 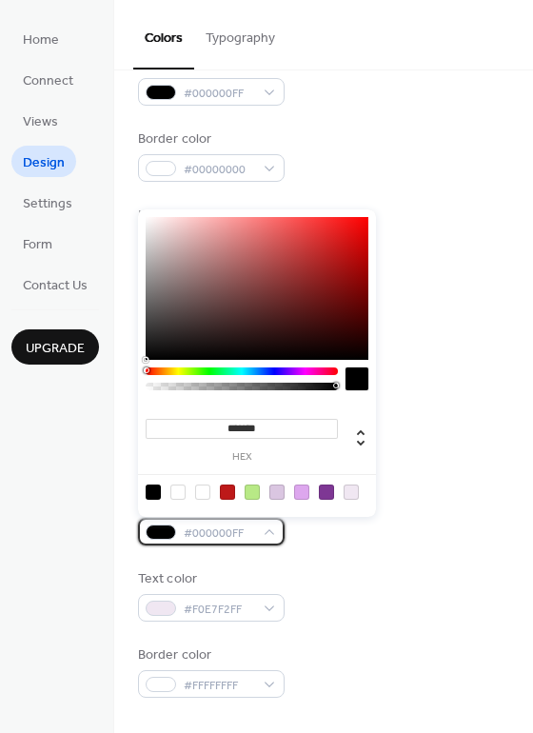 I want to click on span: Design, so click(x=44, y=163).